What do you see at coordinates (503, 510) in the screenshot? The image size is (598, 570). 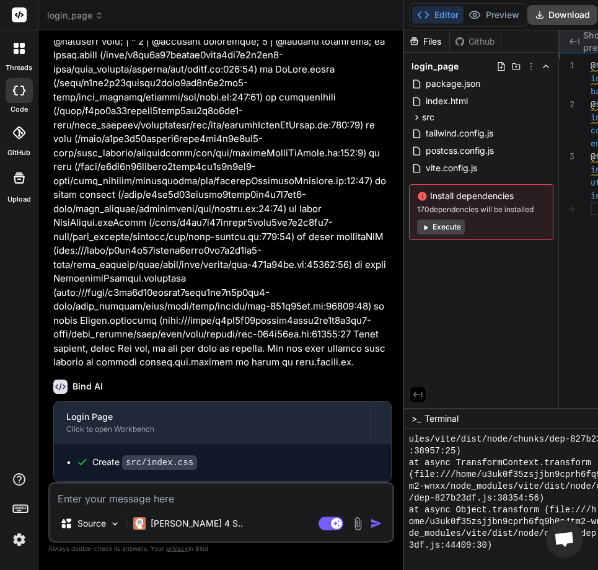 I see `span: at async Object.transform (file:///h` at bounding box center [503, 510].